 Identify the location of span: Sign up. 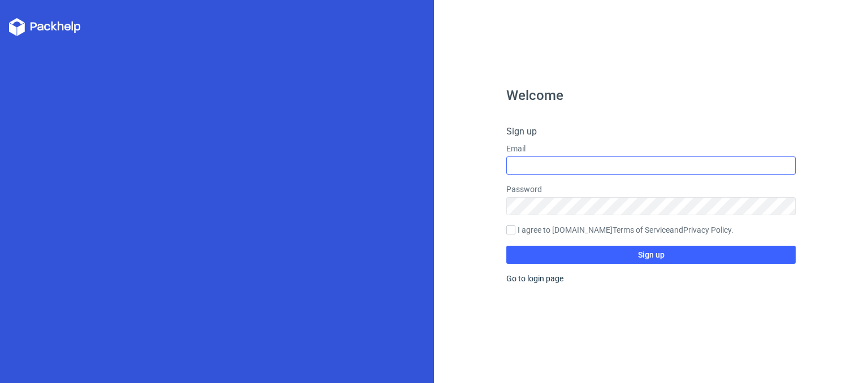
(651, 255).